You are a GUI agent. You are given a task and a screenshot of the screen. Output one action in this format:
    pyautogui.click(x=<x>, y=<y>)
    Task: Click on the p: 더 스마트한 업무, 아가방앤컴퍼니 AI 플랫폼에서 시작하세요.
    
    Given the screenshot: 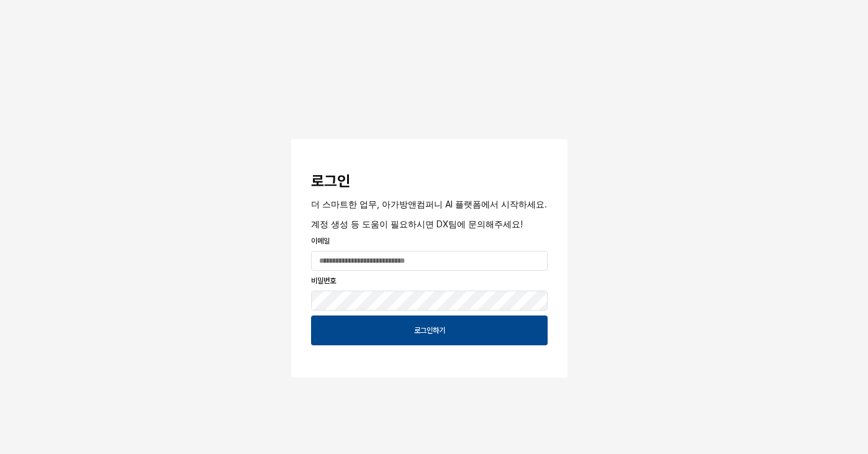 What is the action you would take?
    pyautogui.click(x=429, y=203)
    